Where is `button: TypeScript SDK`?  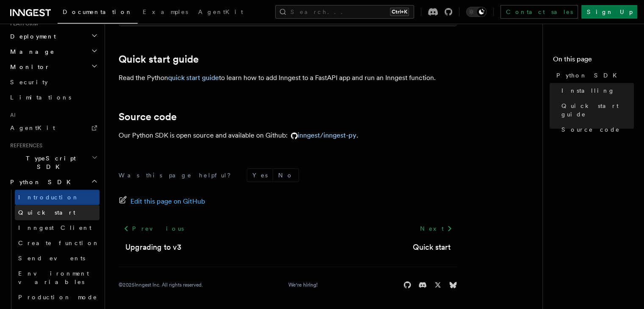
button: TypeScript SDK is located at coordinates (53, 163).